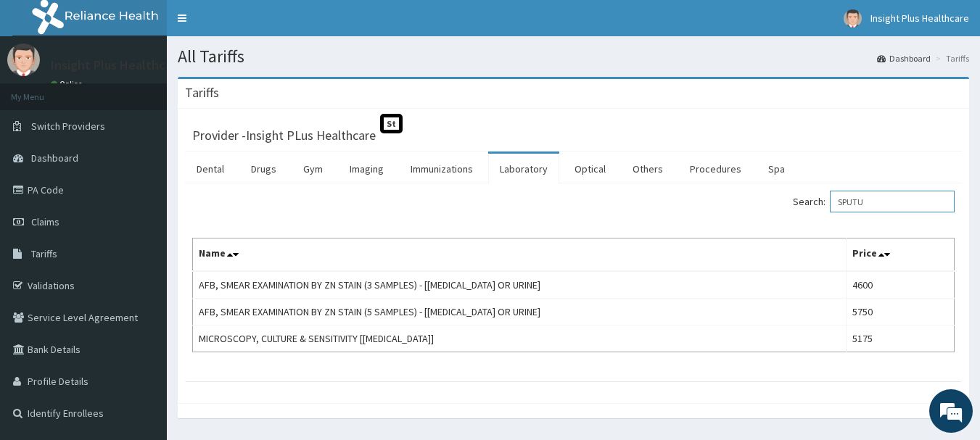 This screenshot has width=980, height=440. I want to click on a: Laboratory, so click(524, 169).